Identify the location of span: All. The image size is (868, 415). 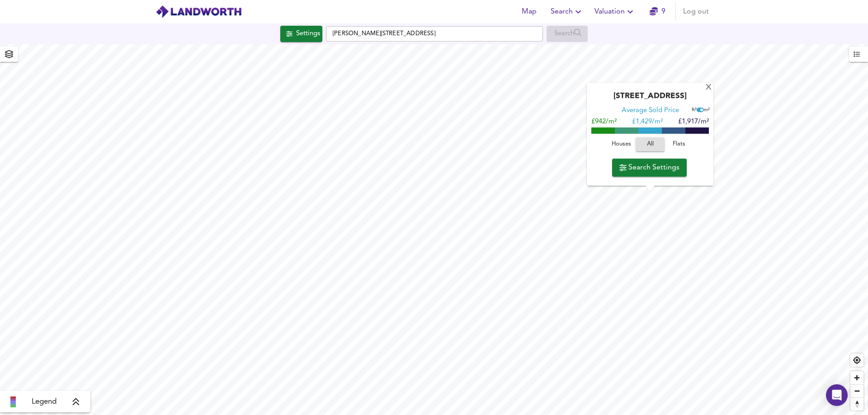
(650, 144).